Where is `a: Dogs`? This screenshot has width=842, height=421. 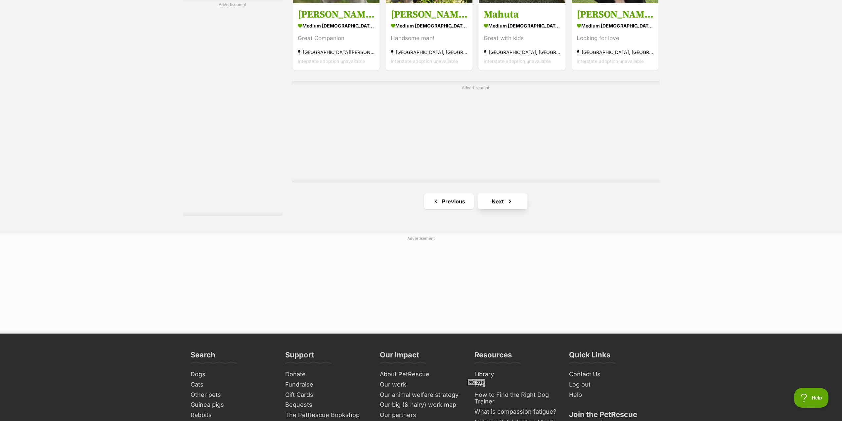 a: Dogs is located at coordinates (232, 374).